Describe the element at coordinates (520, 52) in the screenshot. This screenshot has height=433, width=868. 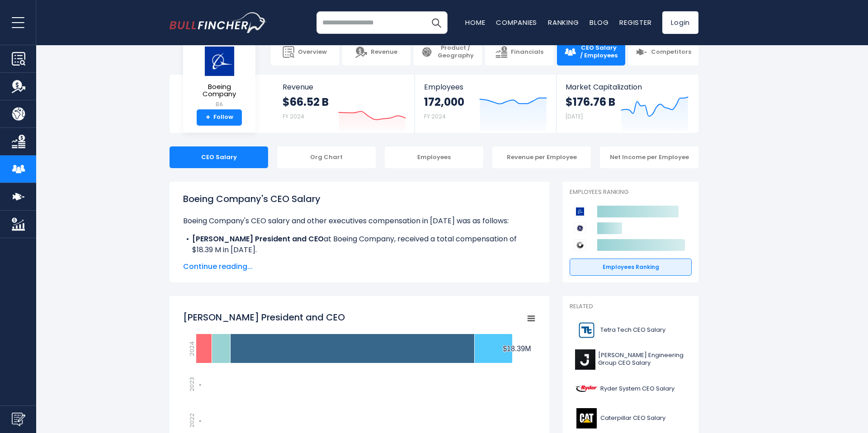
I see `a: Financials` at that location.